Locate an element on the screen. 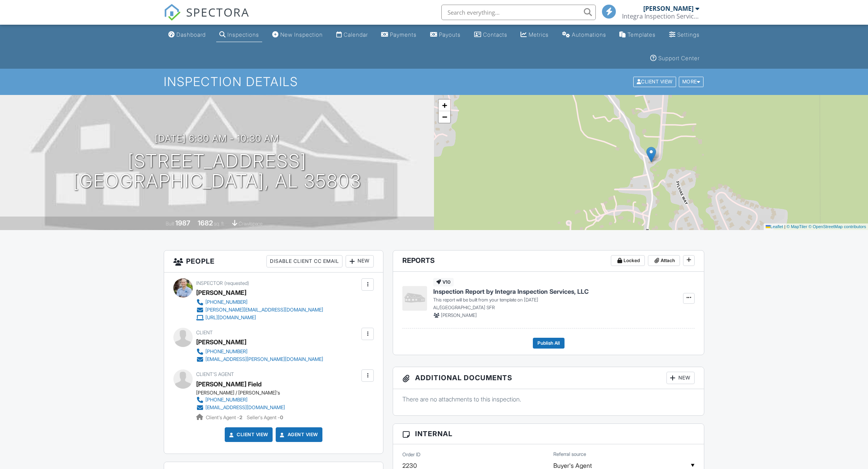  span: Client's Agent is located at coordinates (215, 374).